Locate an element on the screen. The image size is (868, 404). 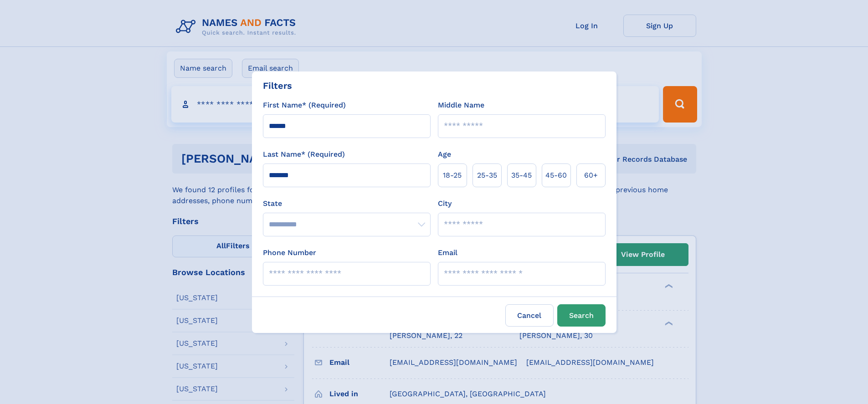
span: 18‑25 is located at coordinates (452, 175).